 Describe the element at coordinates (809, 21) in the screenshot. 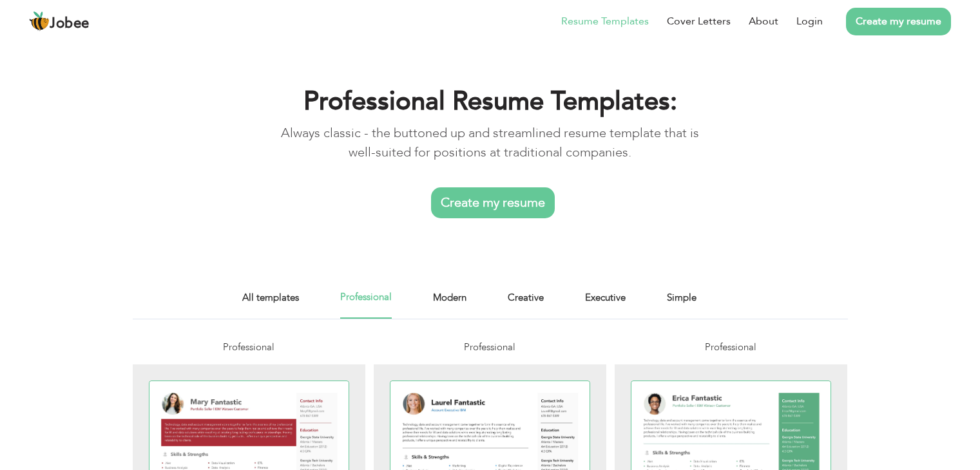

I see `a: Login` at that location.